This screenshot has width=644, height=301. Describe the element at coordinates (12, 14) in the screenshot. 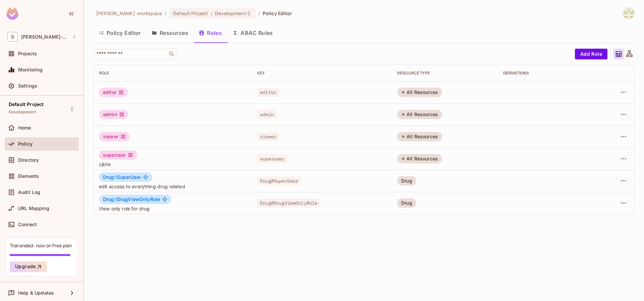

I see `img: SReyMgAAAABJRU5ErkJggg==` at that location.